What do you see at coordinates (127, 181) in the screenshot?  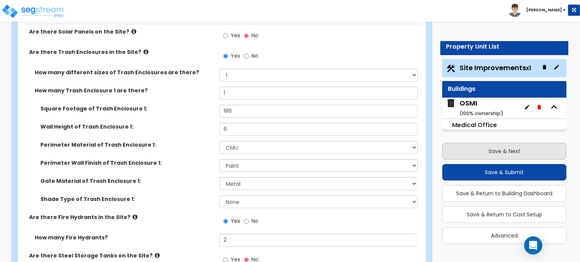 I see `label: Gate Material of Trash Enclosure 1:` at bounding box center [127, 181].